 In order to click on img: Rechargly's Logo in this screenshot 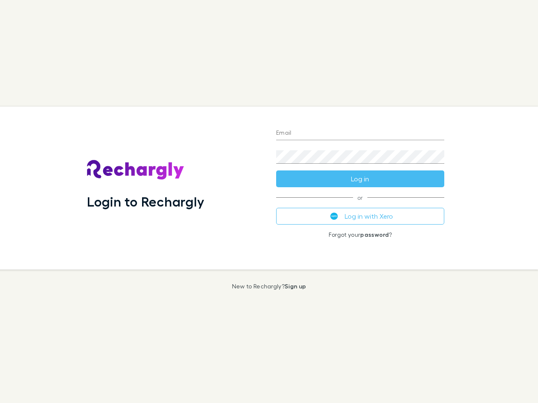, I will do `click(136, 170)`.